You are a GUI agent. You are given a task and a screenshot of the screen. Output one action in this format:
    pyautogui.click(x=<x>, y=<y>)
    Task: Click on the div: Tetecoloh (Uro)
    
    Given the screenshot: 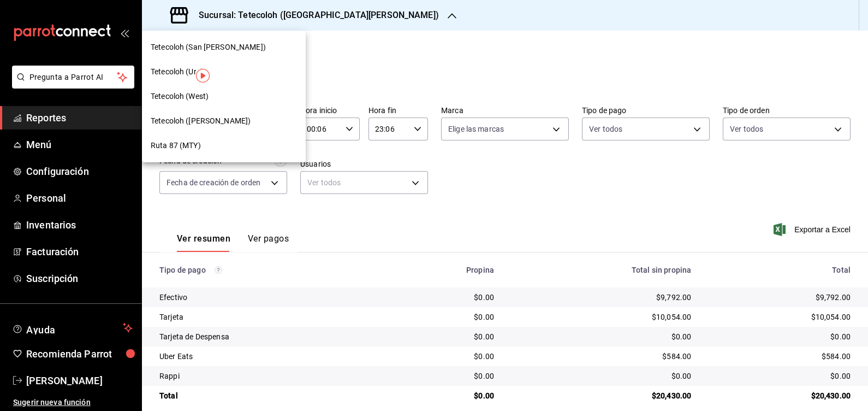 What is the action you would take?
    pyautogui.click(x=224, y=72)
    